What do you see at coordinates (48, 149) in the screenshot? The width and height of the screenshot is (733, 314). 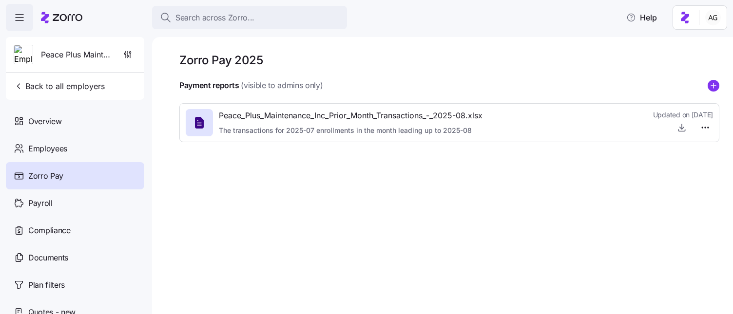 I see `span: Employees` at bounding box center [48, 149].